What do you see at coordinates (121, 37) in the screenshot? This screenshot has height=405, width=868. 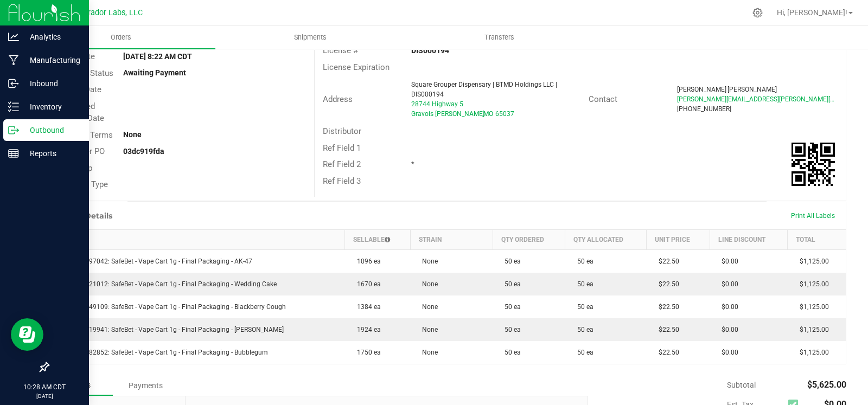 I see `span: Orders` at bounding box center [121, 37].